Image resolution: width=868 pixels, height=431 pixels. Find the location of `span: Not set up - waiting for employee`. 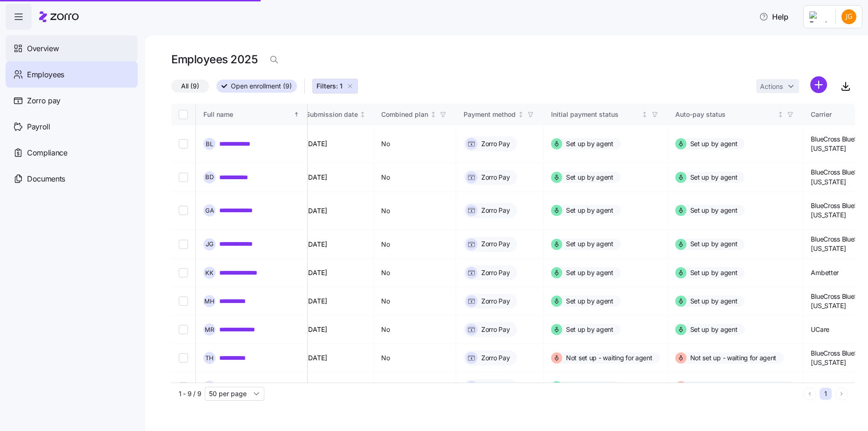

span: Not set up - waiting for employee is located at coordinates (739, 387).